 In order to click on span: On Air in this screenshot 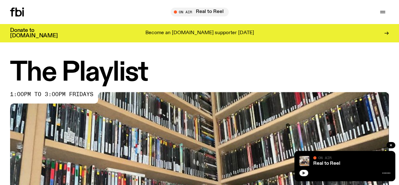, I will do `click(325, 157)`.